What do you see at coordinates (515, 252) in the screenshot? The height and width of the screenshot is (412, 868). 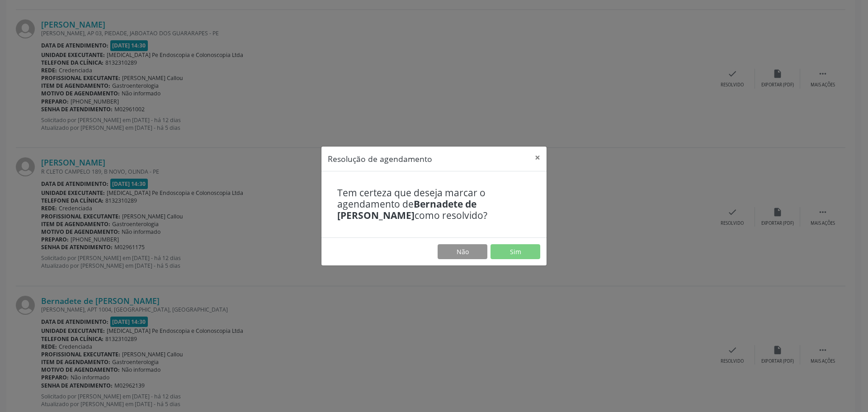 I see `button: Sim` at bounding box center [515, 252].